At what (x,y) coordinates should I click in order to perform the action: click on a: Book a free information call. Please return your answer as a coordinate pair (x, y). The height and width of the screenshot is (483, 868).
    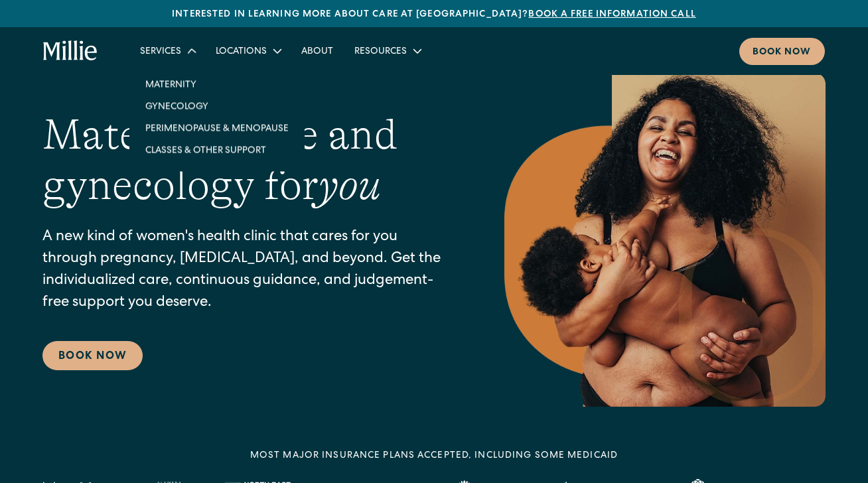
    Looking at the image, I should click on (612, 15).